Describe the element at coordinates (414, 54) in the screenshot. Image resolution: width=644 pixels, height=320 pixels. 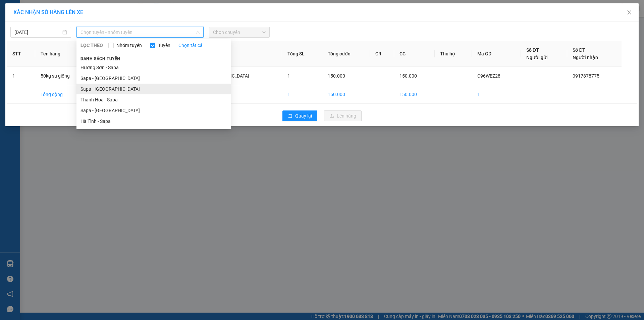
I see `th: CC` at that location.